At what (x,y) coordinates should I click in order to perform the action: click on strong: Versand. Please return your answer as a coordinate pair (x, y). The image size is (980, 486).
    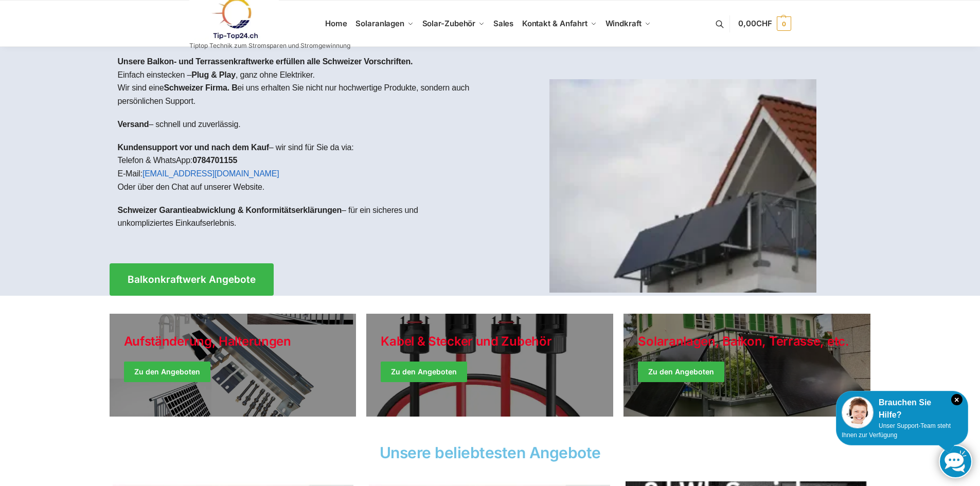
    Looking at the image, I should click on (133, 124).